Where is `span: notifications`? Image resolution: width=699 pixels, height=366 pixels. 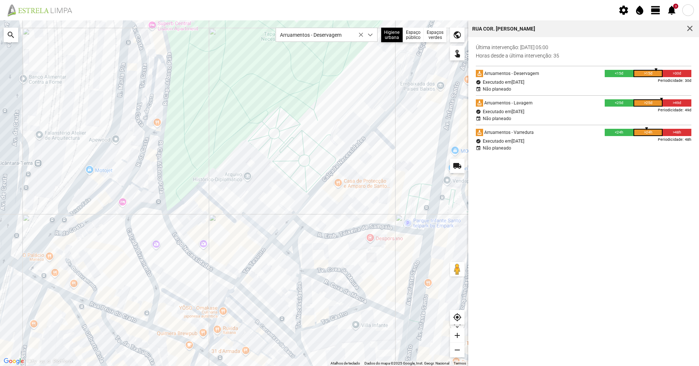
span: notifications is located at coordinates (671, 10).